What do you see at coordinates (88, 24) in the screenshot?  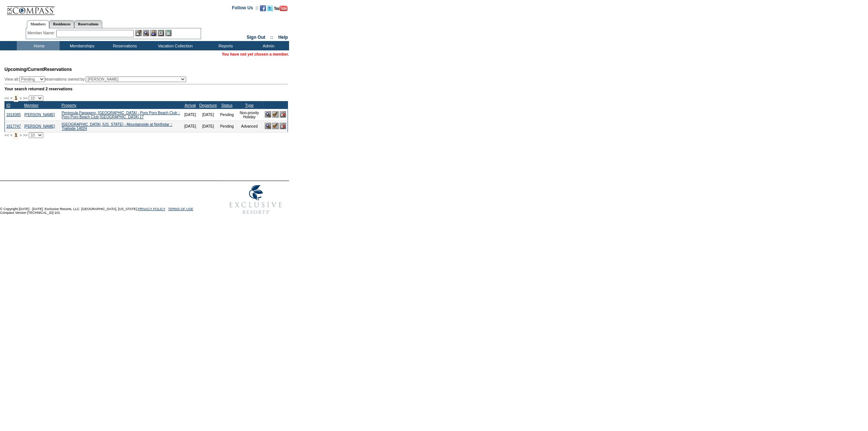 I see `a: Reservations` at bounding box center [88, 24].